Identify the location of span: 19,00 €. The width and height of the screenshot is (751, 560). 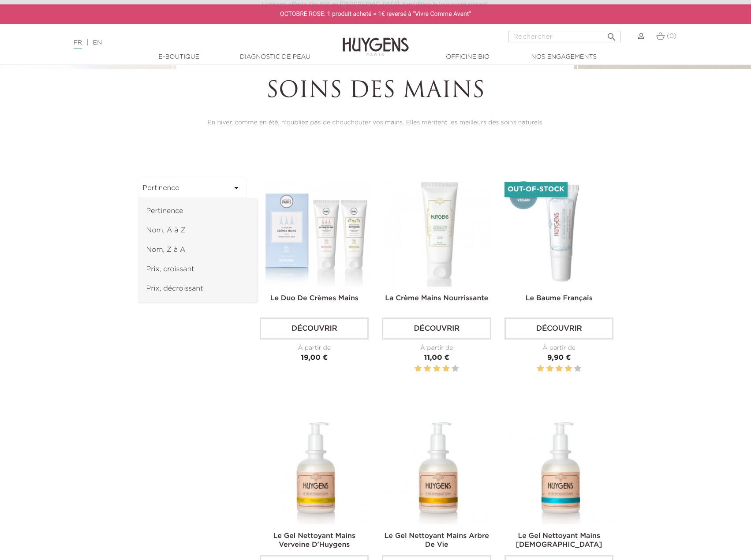
(314, 358).